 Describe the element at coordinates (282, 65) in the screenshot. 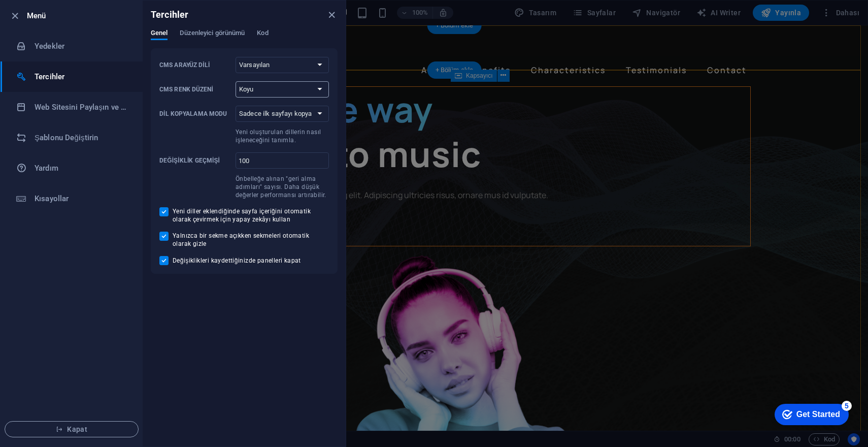

I see `select: CMS Arayüz Dili` at that location.